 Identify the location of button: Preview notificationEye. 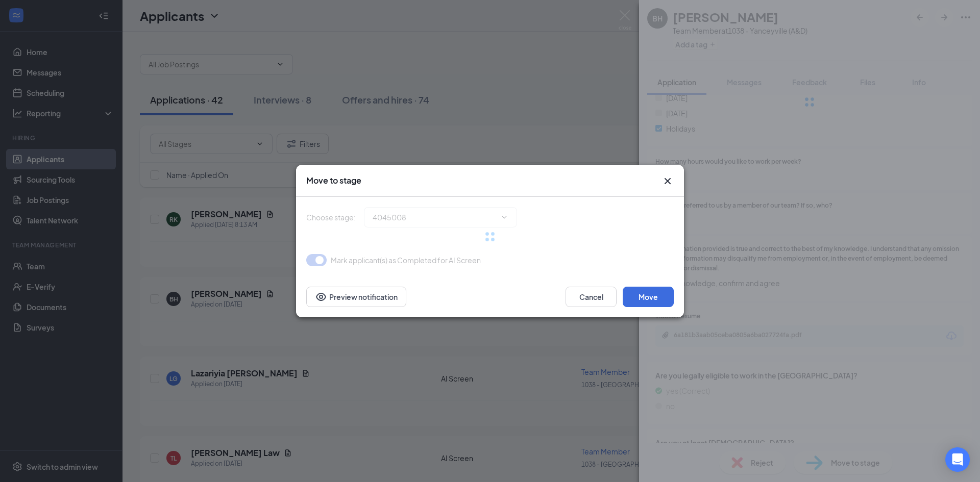
(356, 296).